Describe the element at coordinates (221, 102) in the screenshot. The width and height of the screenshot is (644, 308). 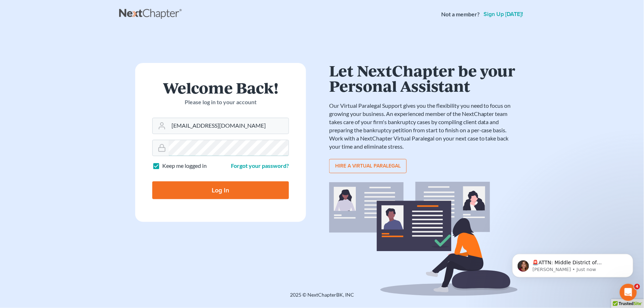
I see `p: Please log in to your account` at that location.